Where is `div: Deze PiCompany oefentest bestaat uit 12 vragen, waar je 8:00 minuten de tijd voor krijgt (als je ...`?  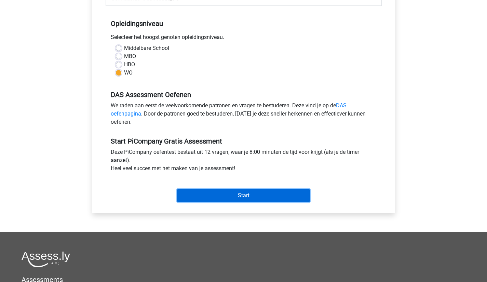 div: Deze PiCompany oefentest bestaat uit 12 vragen, waar je 8:00 minuten de tijd voor krijgt (als je ... is located at coordinates (244, 162).